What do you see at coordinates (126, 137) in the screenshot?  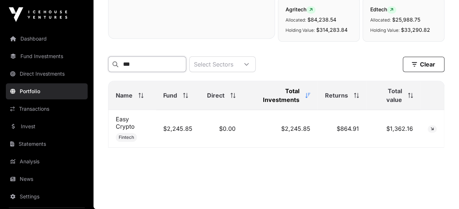 I see `span: Fintech` at bounding box center [126, 137].